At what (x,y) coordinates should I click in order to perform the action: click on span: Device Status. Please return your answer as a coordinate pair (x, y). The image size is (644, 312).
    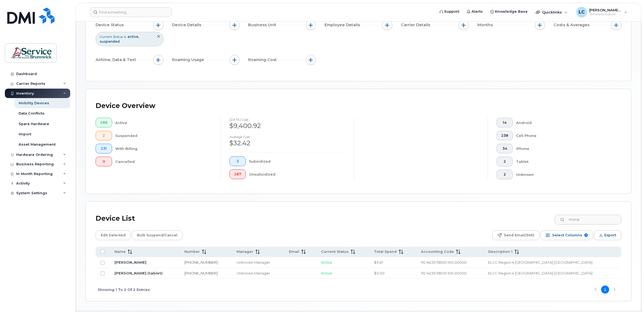
    Looking at the image, I should click on (110, 25).